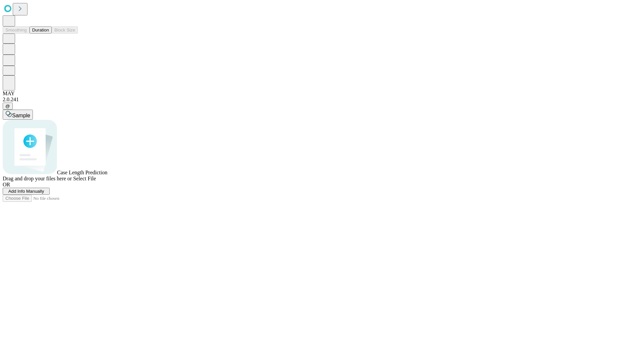  What do you see at coordinates (21, 115) in the screenshot?
I see `span: Sample` at bounding box center [21, 115].